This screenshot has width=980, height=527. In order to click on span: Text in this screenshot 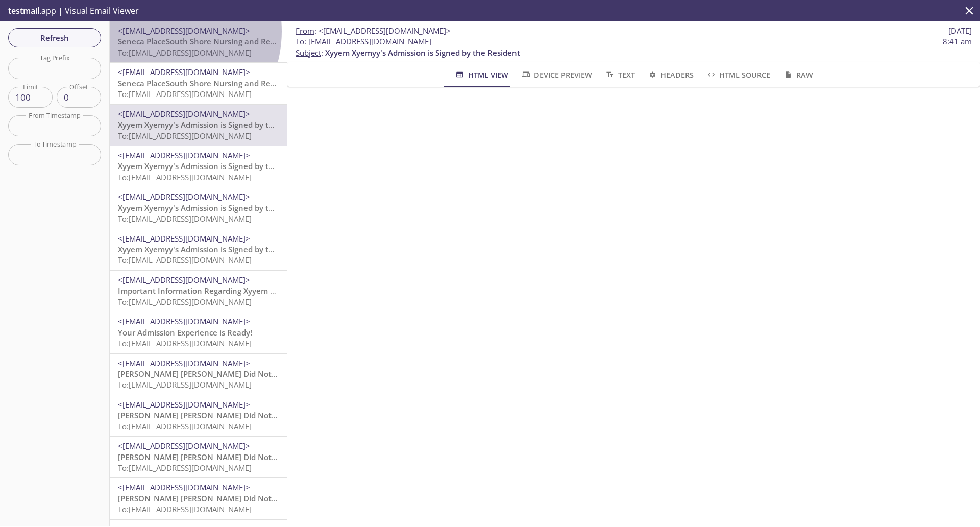, I will do `click(619, 75)`.